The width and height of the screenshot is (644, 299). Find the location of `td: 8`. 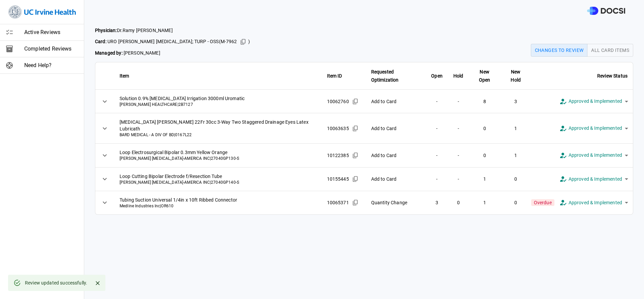

td: 8 is located at coordinates (484, 101).